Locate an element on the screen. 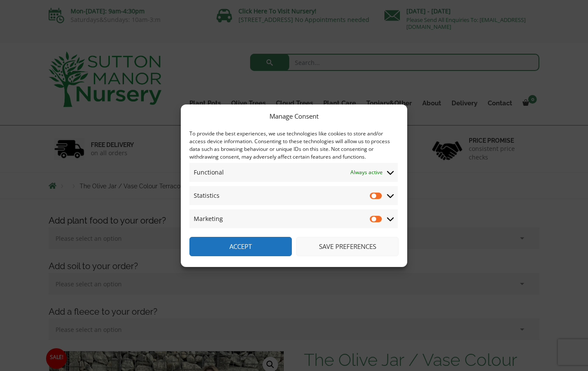 The width and height of the screenshot is (588, 371). span: Marketing is located at coordinates (209, 219).